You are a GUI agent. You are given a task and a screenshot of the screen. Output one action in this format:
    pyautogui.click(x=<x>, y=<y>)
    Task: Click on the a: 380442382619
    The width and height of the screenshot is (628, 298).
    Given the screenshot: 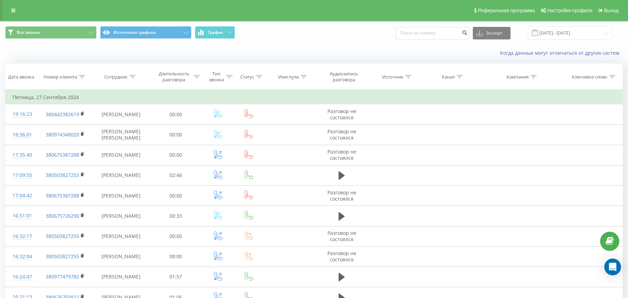 What is the action you would take?
    pyautogui.click(x=62, y=114)
    